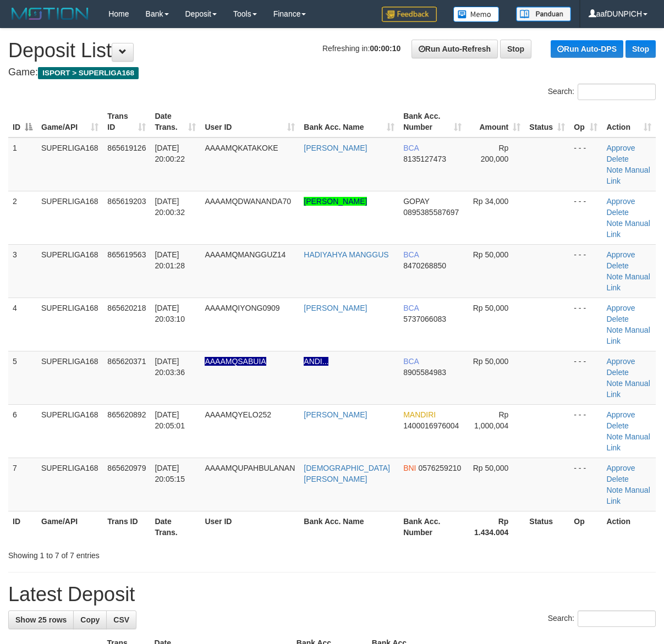 The image size is (664, 644). I want to click on span: 865620892, so click(126, 414).